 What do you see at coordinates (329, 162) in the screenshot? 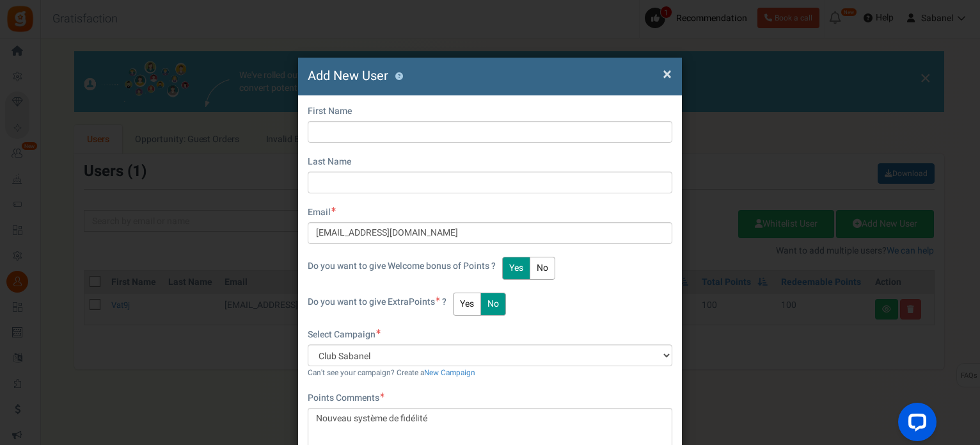
I see `label: Last Name` at bounding box center [329, 162].